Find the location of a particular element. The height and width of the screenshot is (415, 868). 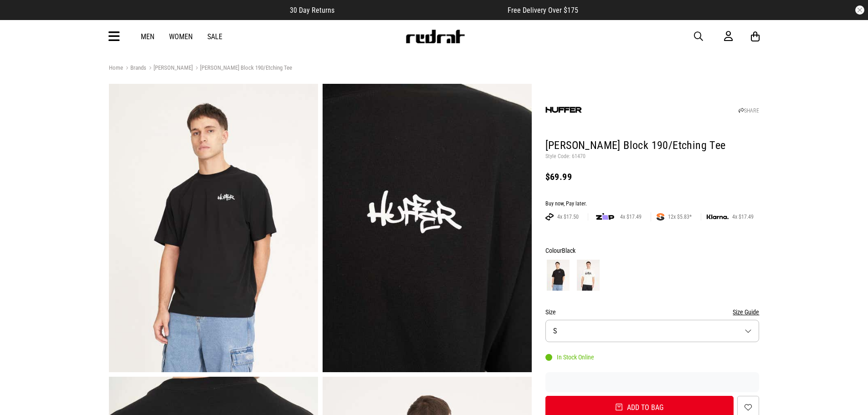

a: Women is located at coordinates (181, 37).